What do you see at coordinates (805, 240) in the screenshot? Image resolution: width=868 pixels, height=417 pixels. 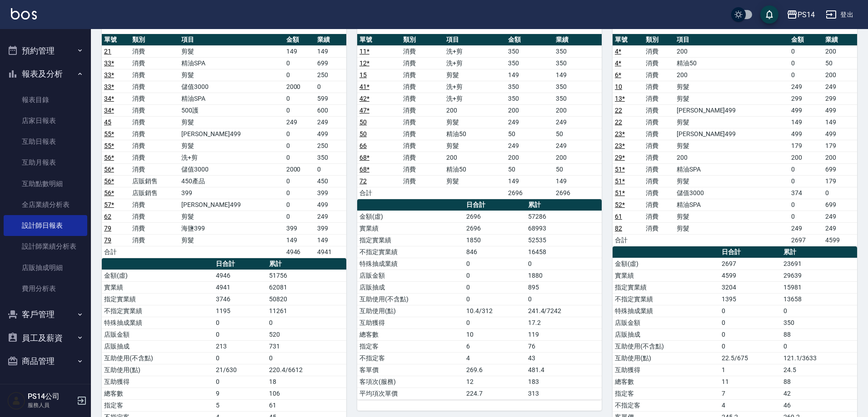 I see `td: 2697` at bounding box center [805, 240].